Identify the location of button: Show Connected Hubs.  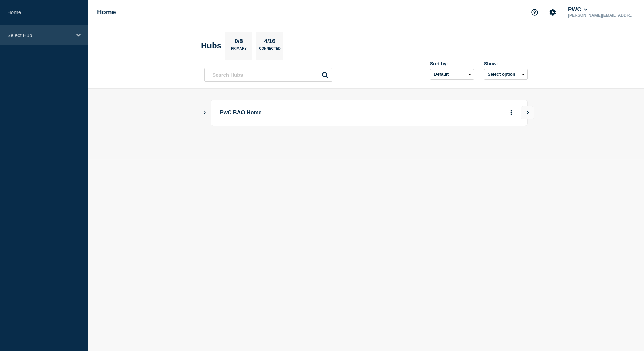
(205, 113).